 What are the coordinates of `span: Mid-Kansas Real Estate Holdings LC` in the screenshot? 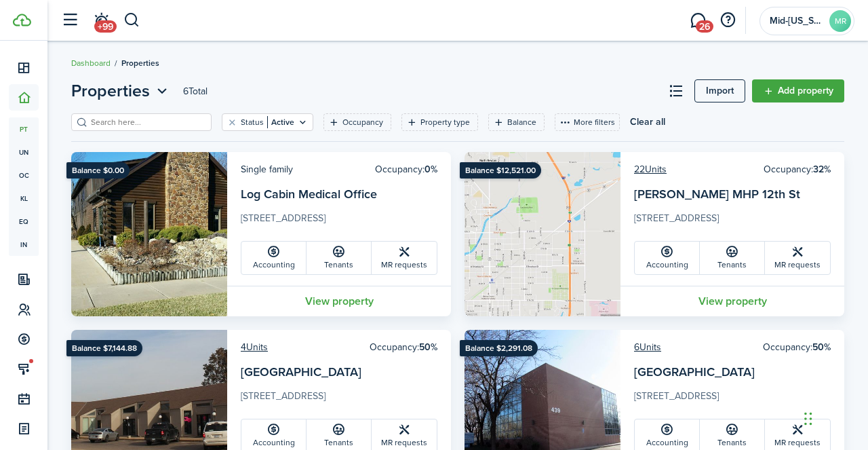 It's located at (797, 21).